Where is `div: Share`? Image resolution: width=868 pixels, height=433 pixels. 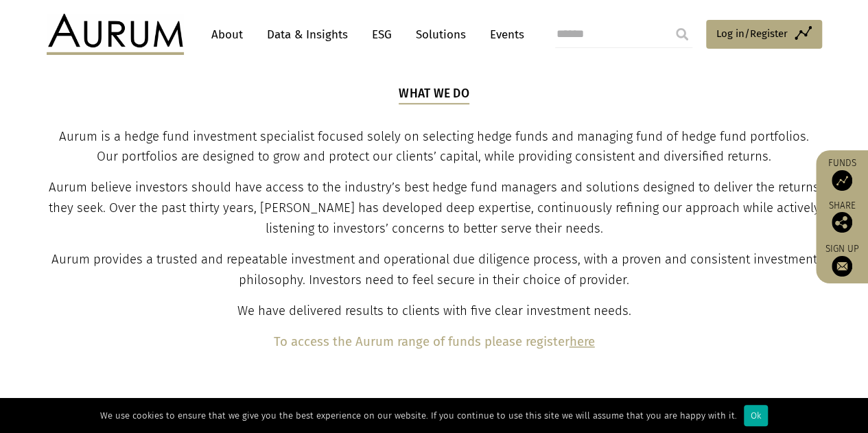 div: Share is located at coordinates (842, 217).